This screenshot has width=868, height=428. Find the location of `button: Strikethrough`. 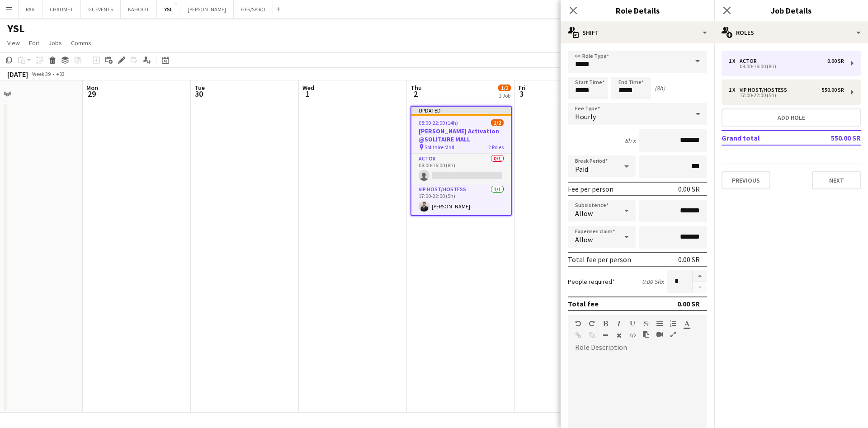

button: Strikethrough is located at coordinates (646, 324).